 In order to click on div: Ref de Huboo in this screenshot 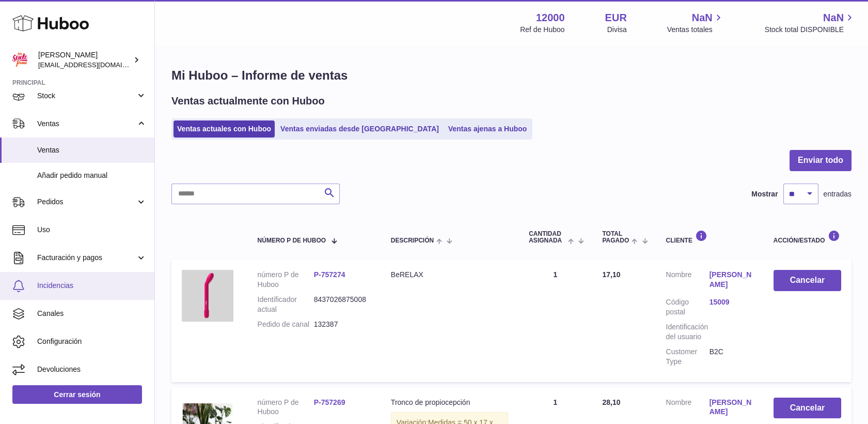, I will do `click(542, 30)`.